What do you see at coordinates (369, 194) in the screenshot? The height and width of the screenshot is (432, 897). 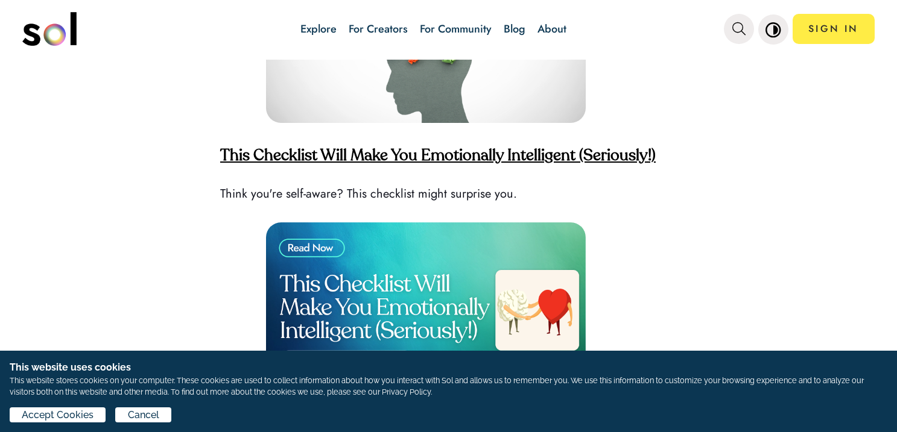 I see `span: Think you're self-aware? This checklist might surprise you.` at bounding box center [369, 194].